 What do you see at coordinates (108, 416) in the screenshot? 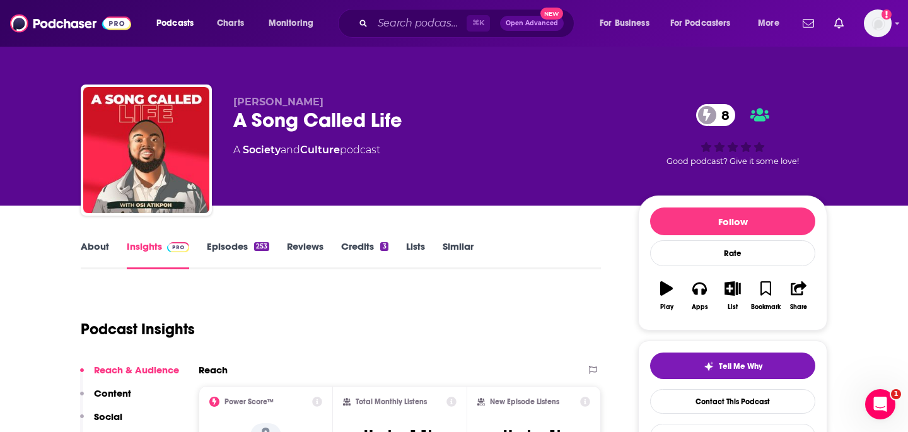
I see `p: Social` at bounding box center [108, 416].